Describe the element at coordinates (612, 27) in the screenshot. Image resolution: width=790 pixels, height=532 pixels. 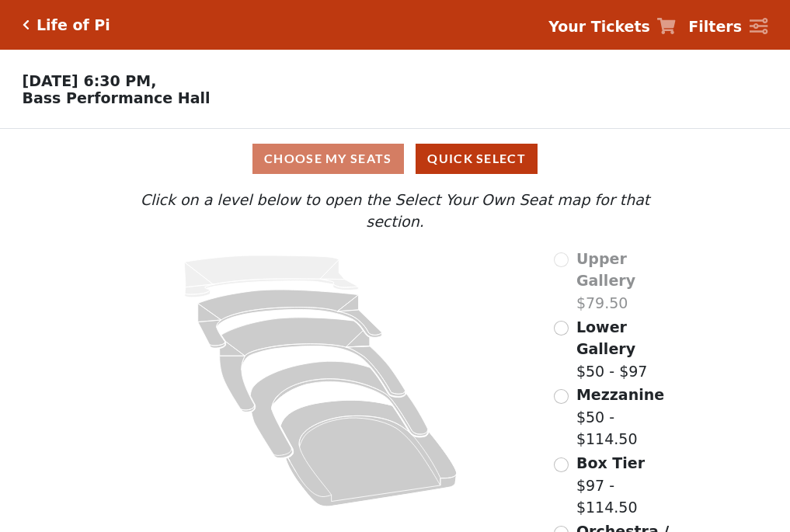
I see `a: Your Tickets` at that location.